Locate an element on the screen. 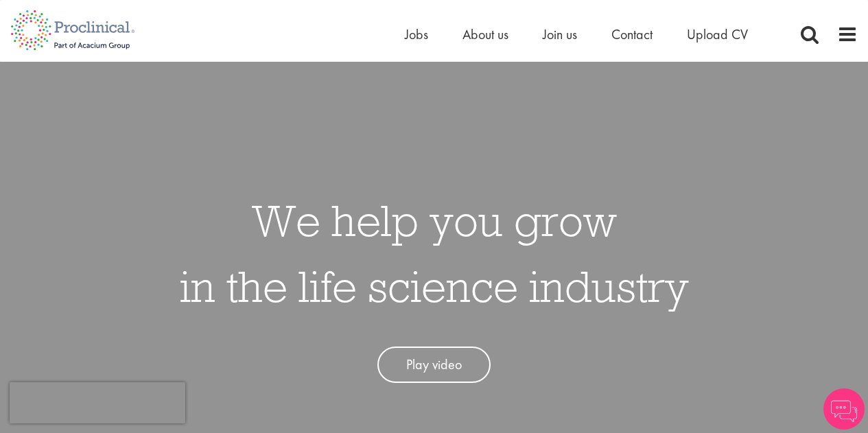  a: About us is located at coordinates (485, 34).